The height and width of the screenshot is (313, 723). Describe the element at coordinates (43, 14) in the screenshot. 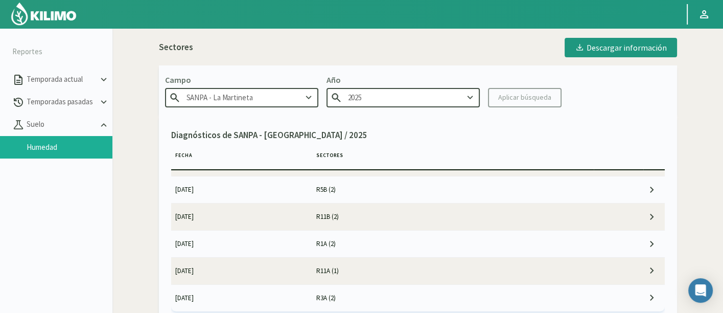

I see `img: Kilimo` at that location.